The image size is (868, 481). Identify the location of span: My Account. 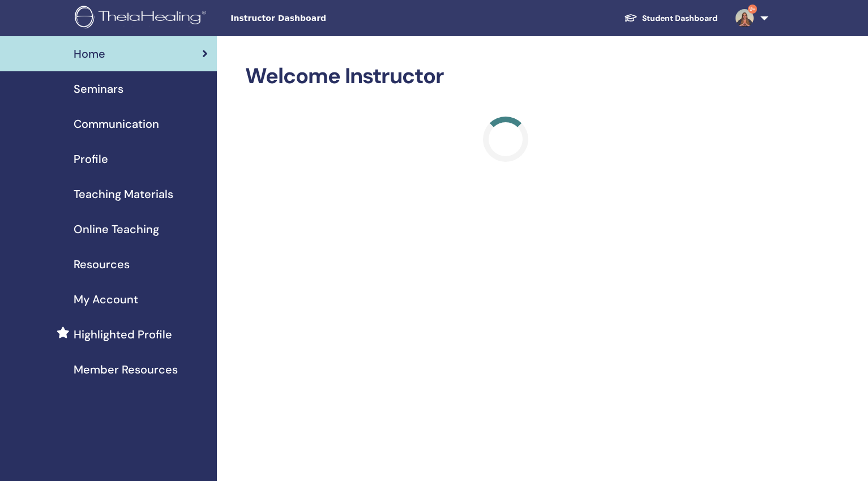
(106, 300).